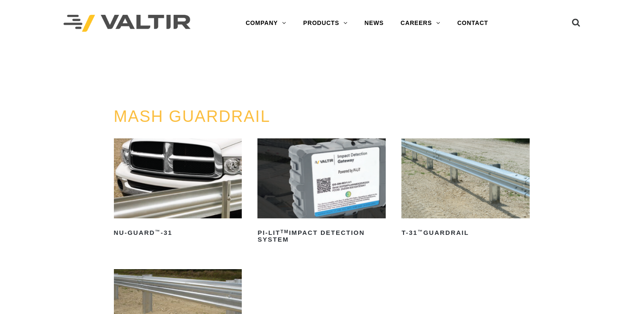  I want to click on a: CONTACT, so click(472, 23).